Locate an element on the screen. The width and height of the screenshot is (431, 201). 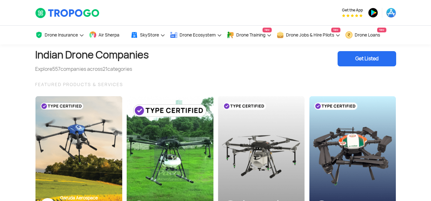
span: Drone Insurance is located at coordinates (61, 35).